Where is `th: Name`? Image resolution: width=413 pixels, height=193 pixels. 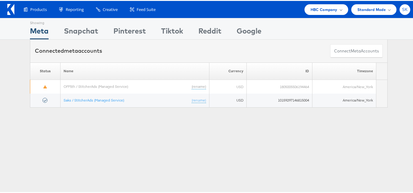
th: Name is located at coordinates (135, 70).